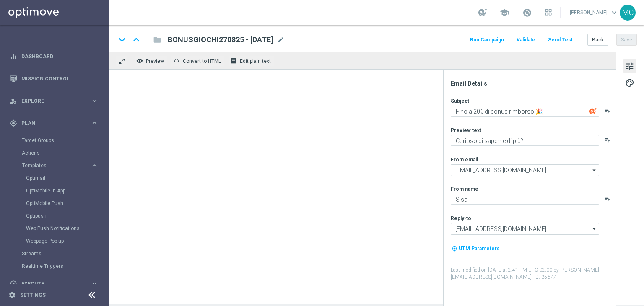  What do you see at coordinates (526, 40) in the screenshot?
I see `button: Validate` at bounding box center [526, 40].